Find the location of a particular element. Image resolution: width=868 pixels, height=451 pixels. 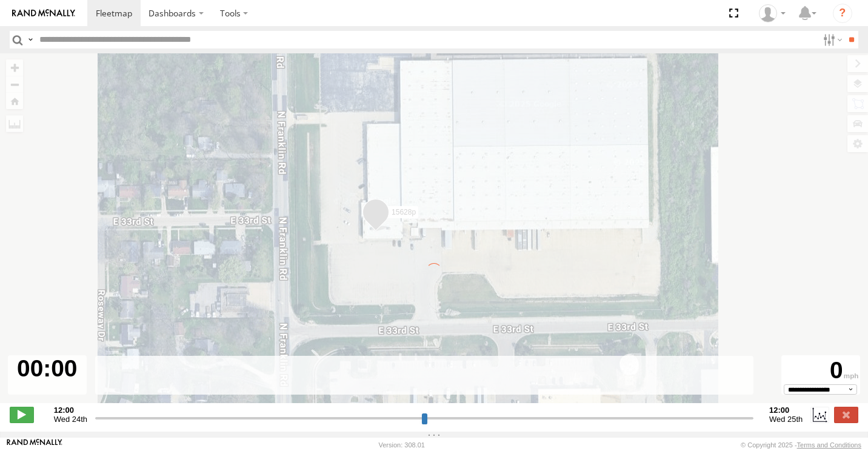

div: Version: 308.01 is located at coordinates (402, 445).